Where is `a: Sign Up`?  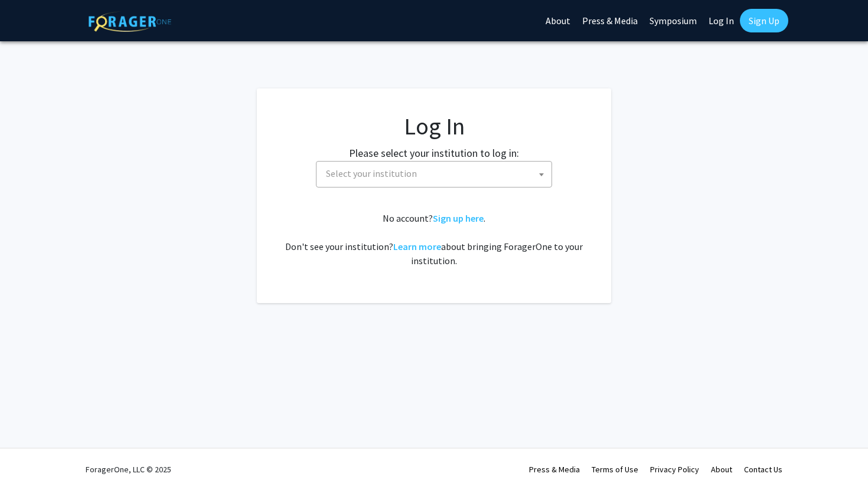 a: Sign Up is located at coordinates (764, 21).